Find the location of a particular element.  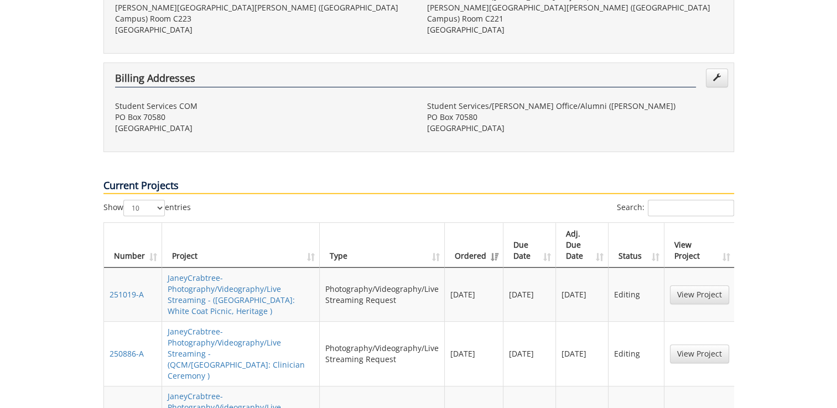

th: Type: activate to sort column ascending is located at coordinates (382, 245).